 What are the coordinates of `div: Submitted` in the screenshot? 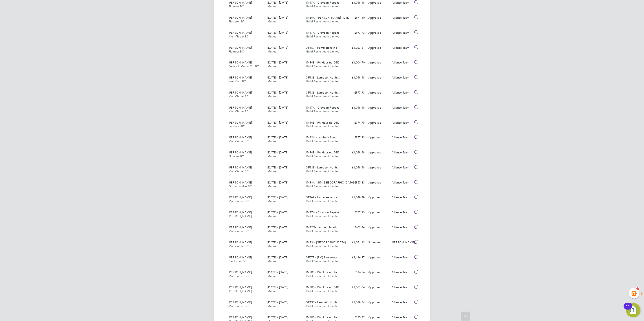 It's located at (378, 242).